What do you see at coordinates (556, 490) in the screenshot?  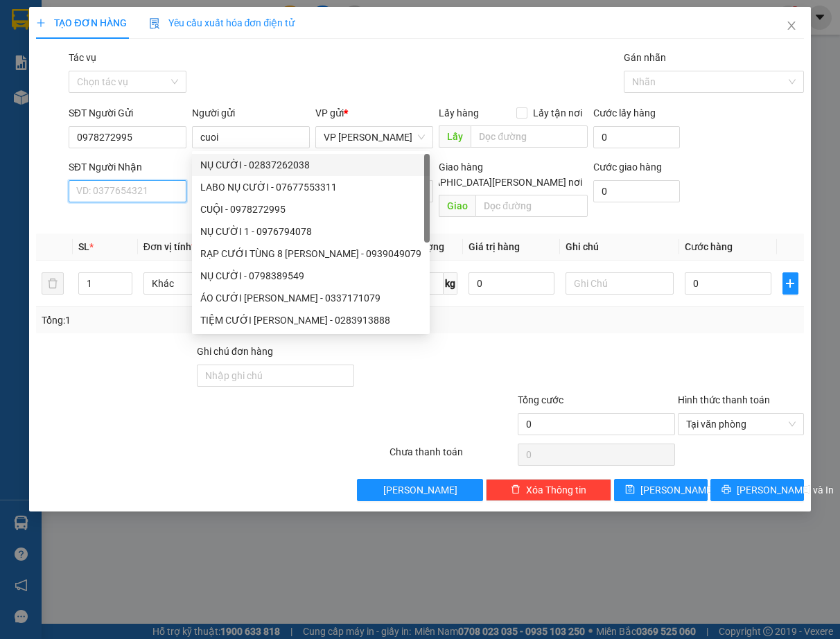 I see `span: Xóa Thông tin` at bounding box center [556, 490].